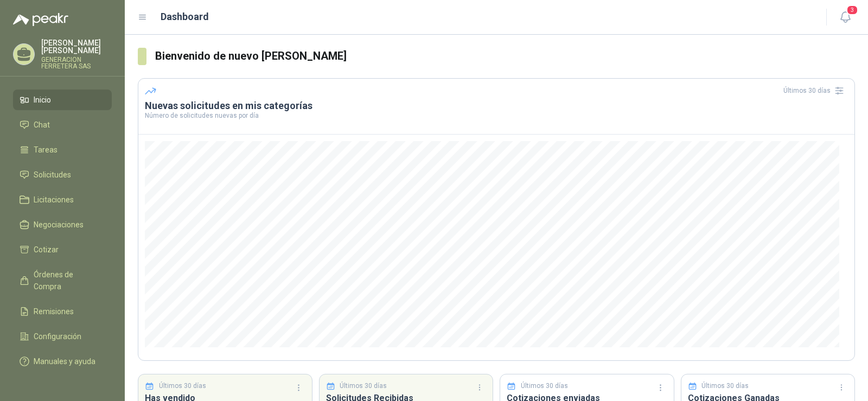 The height and width of the screenshot is (401, 868). Describe the element at coordinates (76, 63) in the screenshot. I see `p: GENERACION FERRETERA SAS` at that location.